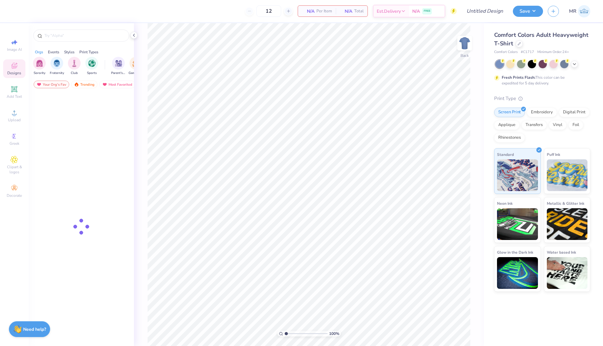  I want to click on img: Game Day Image, so click(136, 63).